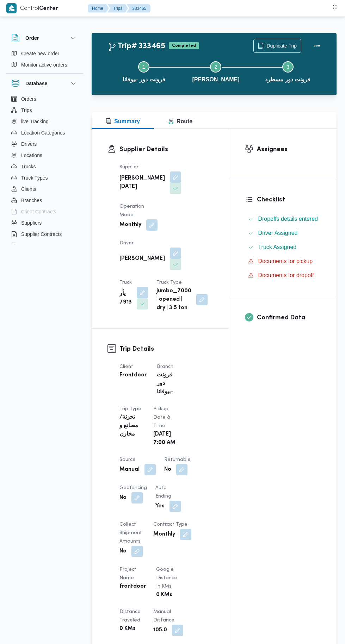 This screenshot has width=345, height=644. Describe the element at coordinates (215, 67) in the screenshot. I see `span: 2` at that location.